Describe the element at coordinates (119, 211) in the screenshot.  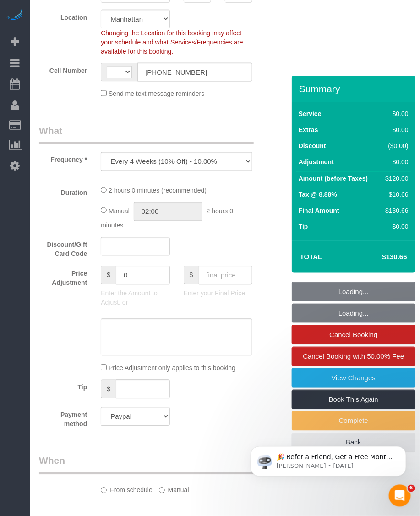
I see `span: Manual` at that location.